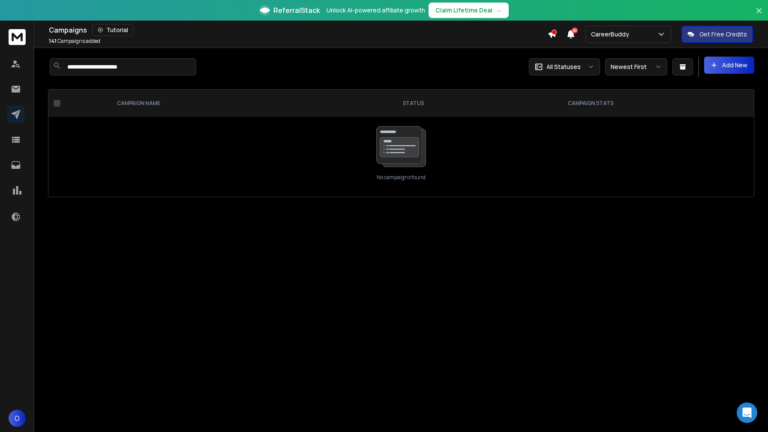  I want to click on p: Get Free Credits, so click(723, 34).